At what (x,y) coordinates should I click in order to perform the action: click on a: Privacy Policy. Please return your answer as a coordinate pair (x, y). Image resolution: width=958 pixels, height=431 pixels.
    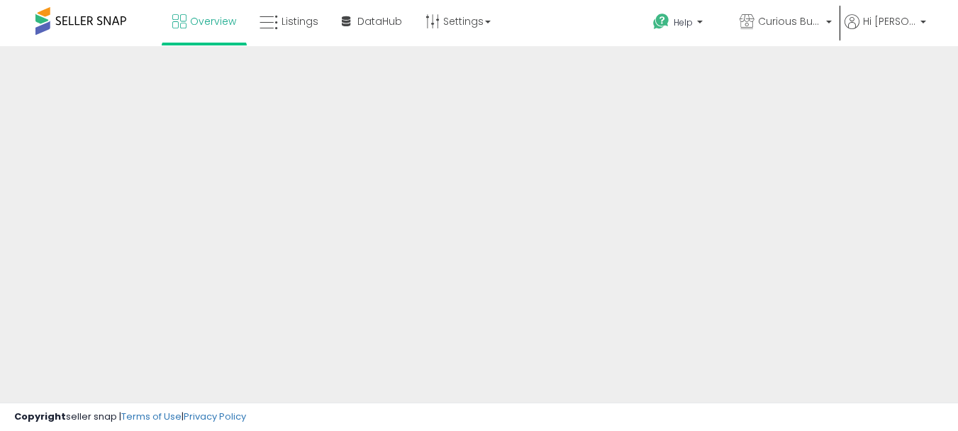
    Looking at the image, I should click on (215, 416).